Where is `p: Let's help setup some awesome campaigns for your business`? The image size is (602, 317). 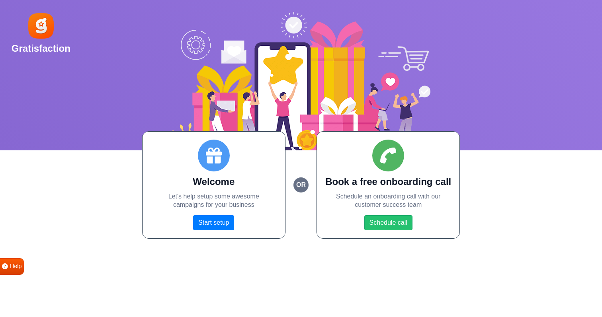
p: Let's help setup some awesome campaigns for your business is located at coordinates (214, 201).